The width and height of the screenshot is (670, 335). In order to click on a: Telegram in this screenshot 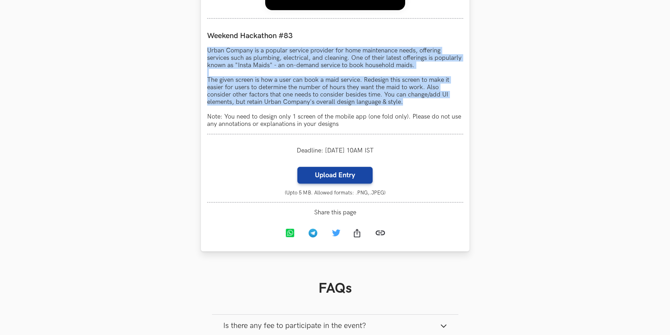, I will do `click(314, 234)`.